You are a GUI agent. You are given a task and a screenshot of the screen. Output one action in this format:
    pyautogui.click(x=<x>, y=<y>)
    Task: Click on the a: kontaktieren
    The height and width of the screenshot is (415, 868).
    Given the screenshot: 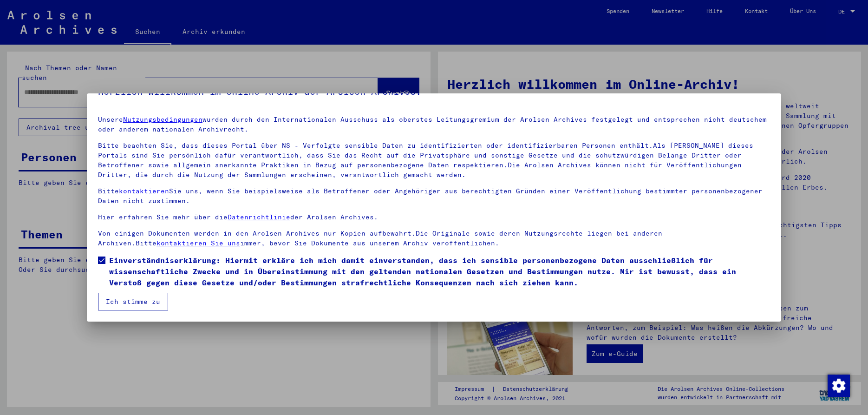 What is the action you would take?
    pyautogui.click(x=144, y=191)
    